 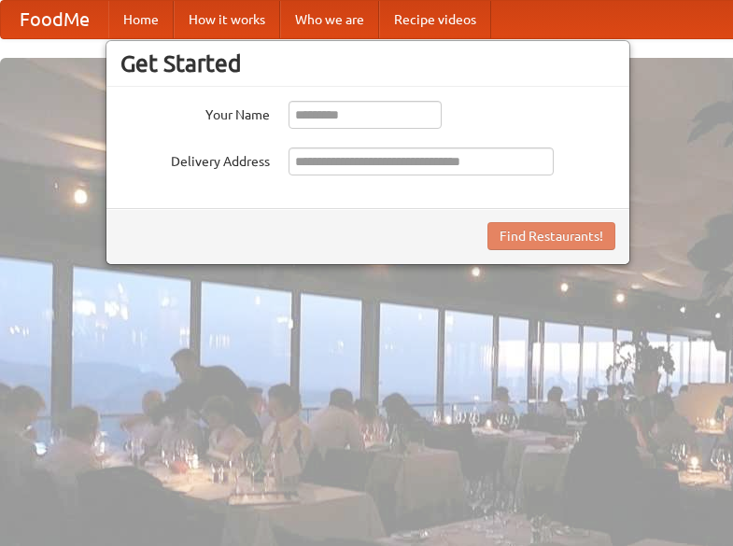 What do you see at coordinates (195, 159) in the screenshot?
I see `label: Delivery Address` at bounding box center [195, 159].